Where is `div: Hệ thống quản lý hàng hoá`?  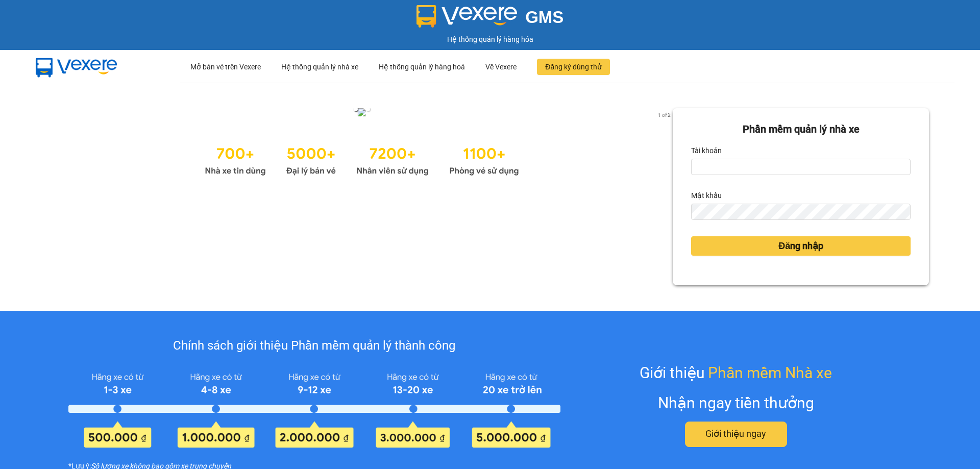 div: Hệ thống quản lý hàng hoá is located at coordinates (421, 67).